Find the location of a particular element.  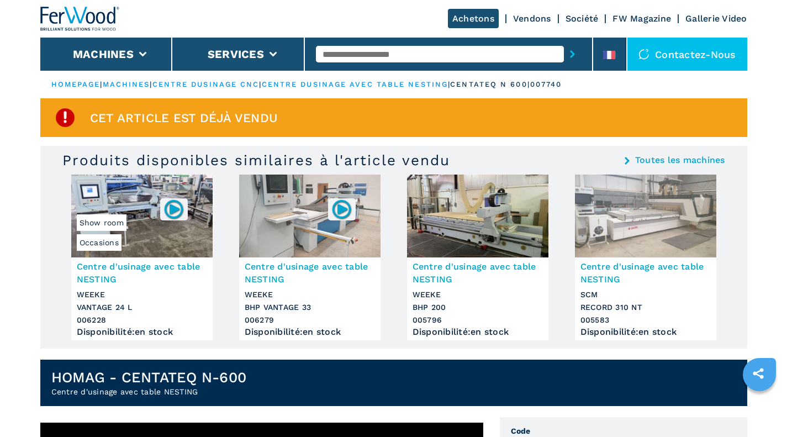

span: Cet article est déjà vendu is located at coordinates (184, 118).